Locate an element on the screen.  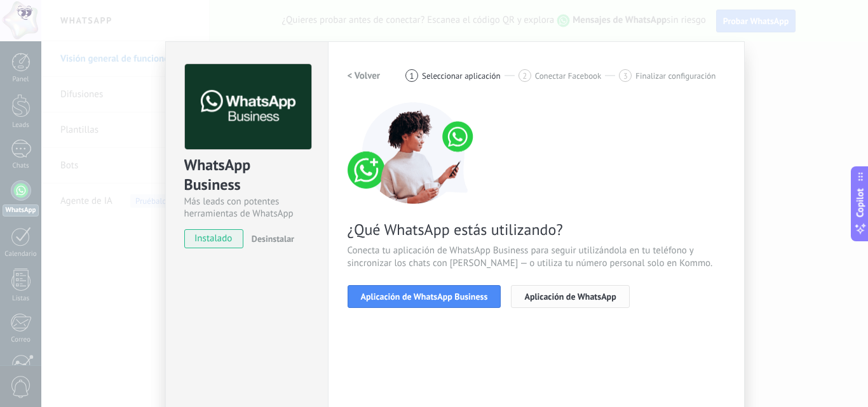
span: 2 is located at coordinates (524, 75).